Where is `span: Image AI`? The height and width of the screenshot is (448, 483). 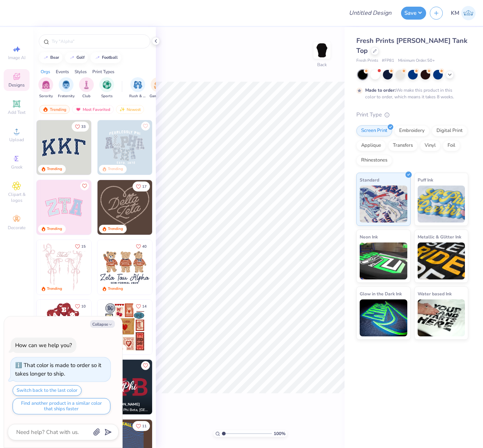
span: Image AI is located at coordinates (17, 57).